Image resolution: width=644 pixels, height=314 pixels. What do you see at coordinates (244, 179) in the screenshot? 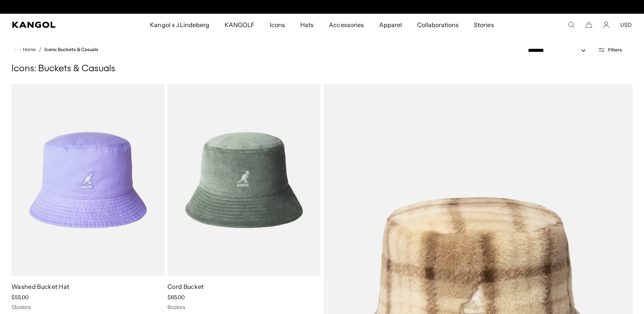
I see `img: Cord Bucket` at bounding box center [244, 179].